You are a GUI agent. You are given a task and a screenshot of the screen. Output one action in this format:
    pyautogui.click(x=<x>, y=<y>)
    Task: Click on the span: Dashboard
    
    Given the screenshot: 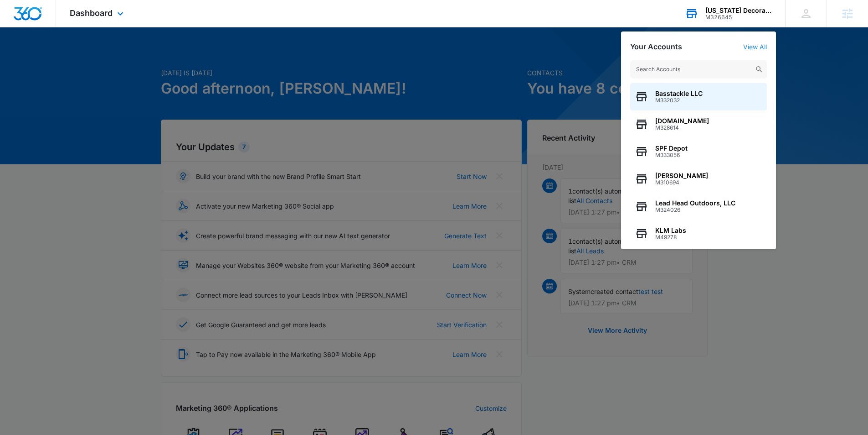 What is the action you would take?
    pyautogui.click(x=91, y=13)
    